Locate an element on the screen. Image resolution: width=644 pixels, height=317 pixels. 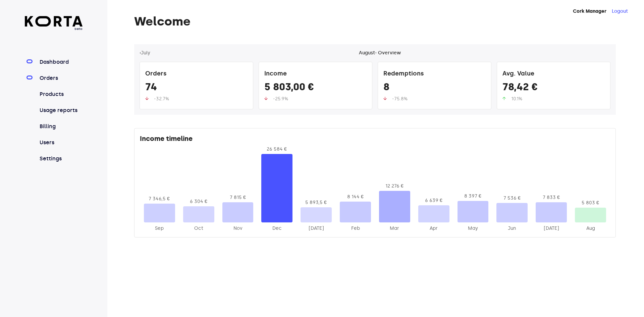
a: Products is located at coordinates (60, 94).